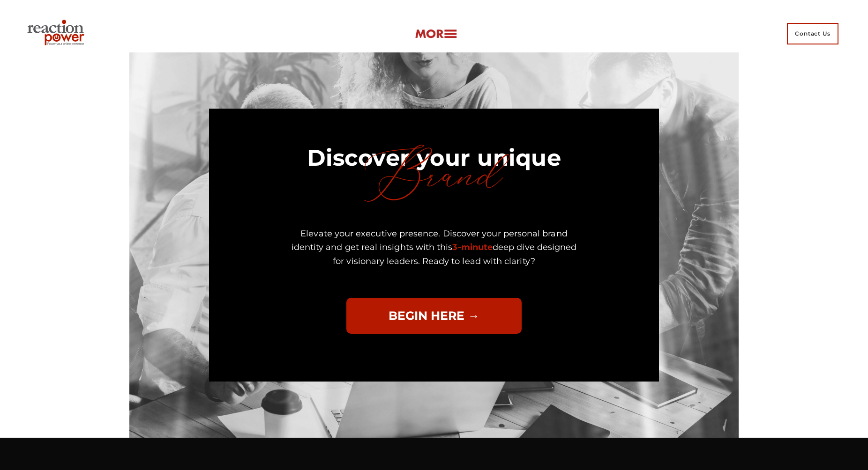  I want to click on img: more-btn.png, so click(436, 34).